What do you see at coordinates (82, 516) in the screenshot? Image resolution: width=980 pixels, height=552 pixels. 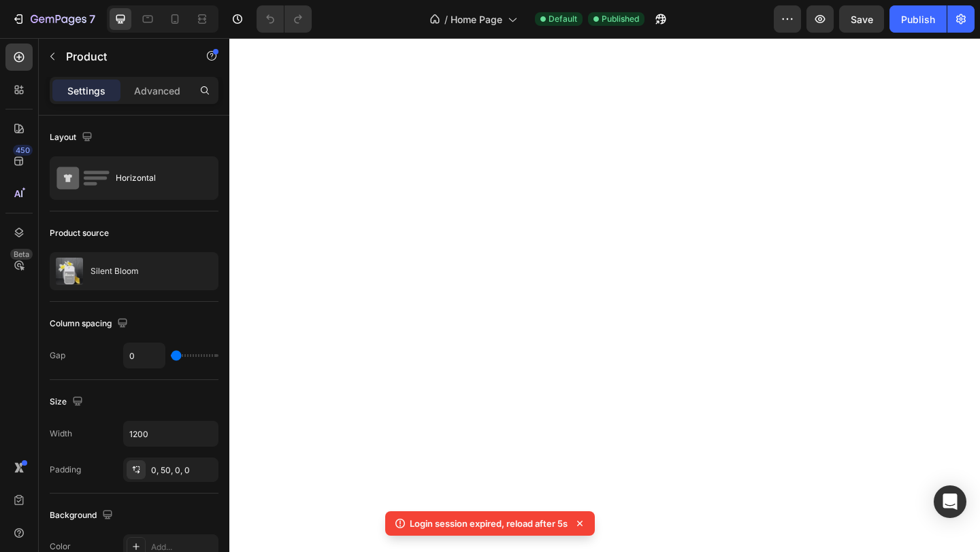 I see `div: Background` at bounding box center [82, 516].